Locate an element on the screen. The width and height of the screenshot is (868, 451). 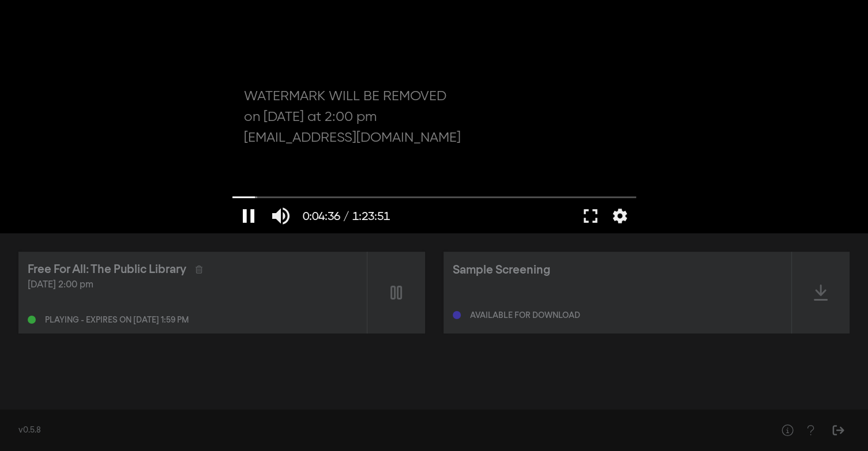
div: v0.5.8 is located at coordinates (385, 431).